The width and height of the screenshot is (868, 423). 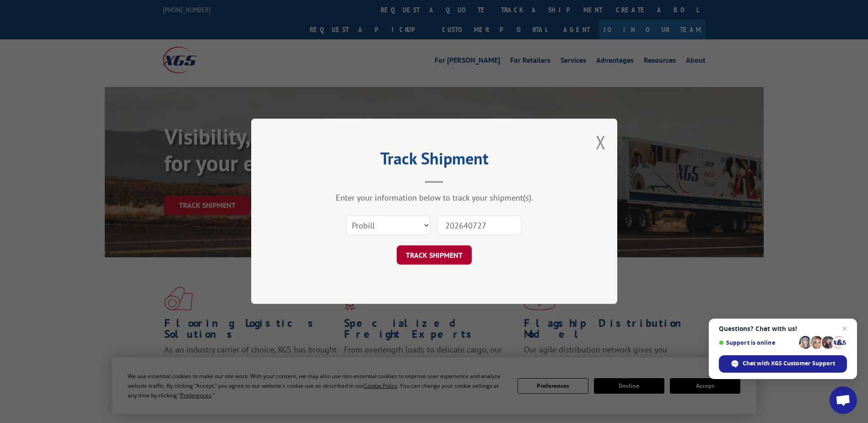 I want to click on span: Questions? Chat with us!, so click(x=783, y=328).